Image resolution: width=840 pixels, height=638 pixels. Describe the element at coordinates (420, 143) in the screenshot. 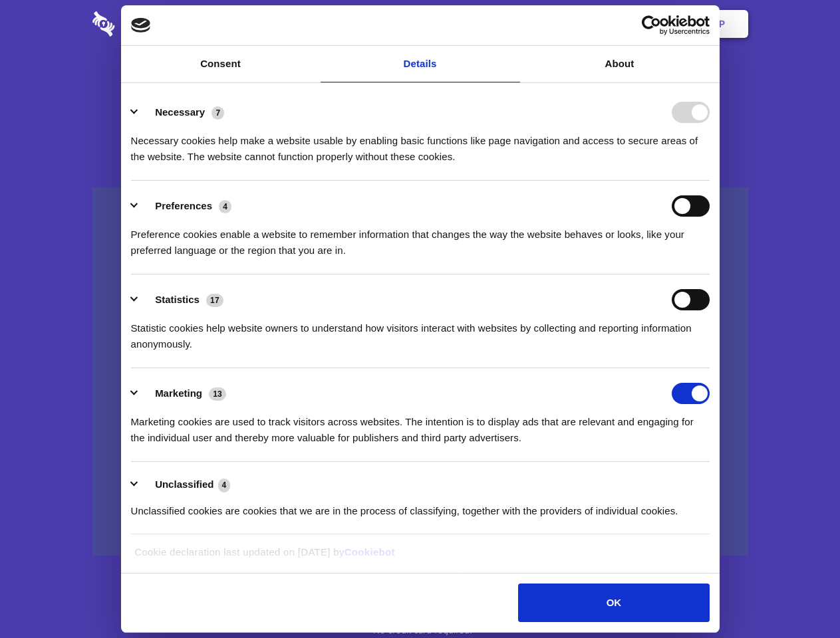

I see `h4: Auto-redaction of sensitive data, encrypted data sharing and self-destructing private chats. Shar...` at that location.